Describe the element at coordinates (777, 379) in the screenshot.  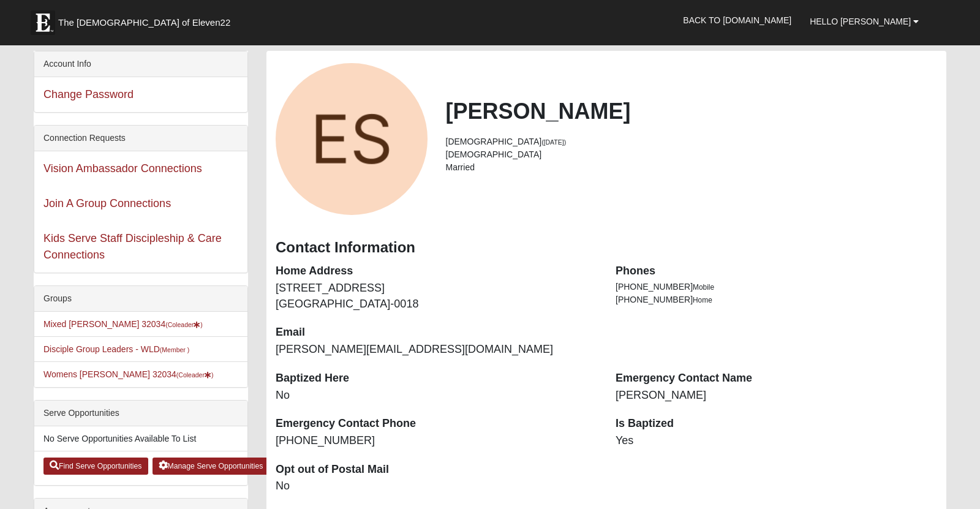
I see `dt: Emergency Contact Name` at that location.